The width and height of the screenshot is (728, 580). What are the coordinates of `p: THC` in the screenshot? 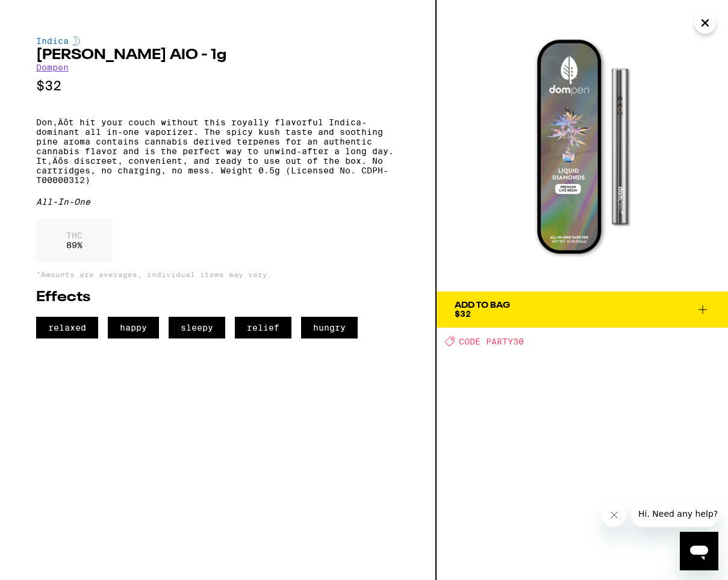 It's located at (74, 235).